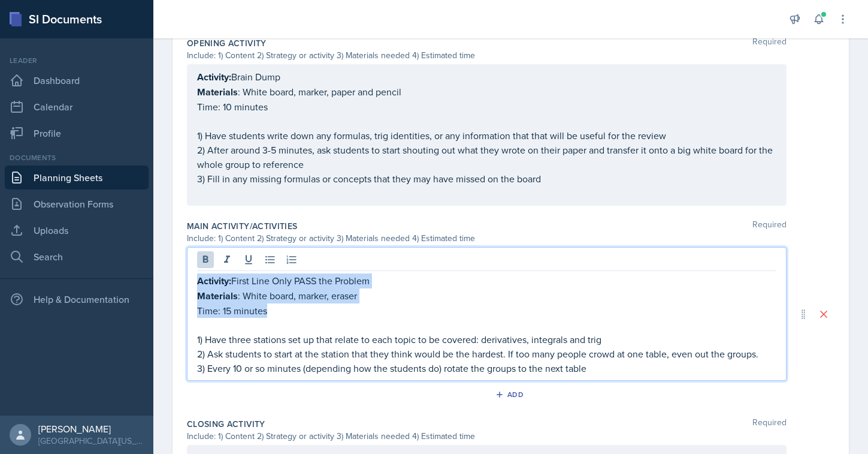  Describe the element at coordinates (486, 77) in the screenshot. I see `p: Brain Dump` at that location.